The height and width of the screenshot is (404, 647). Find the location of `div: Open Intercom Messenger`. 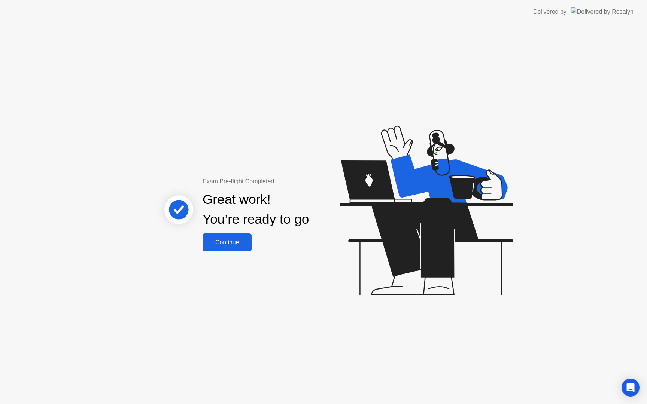

div: Open Intercom Messenger is located at coordinates (630, 388).